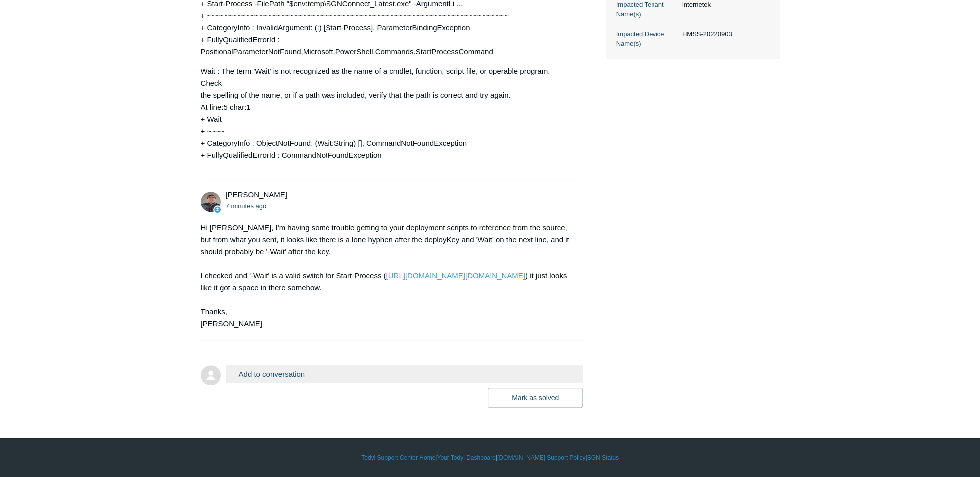 The width and height of the screenshot is (980, 477). Describe the element at coordinates (404, 374) in the screenshot. I see `button: Add to conversation` at that location.